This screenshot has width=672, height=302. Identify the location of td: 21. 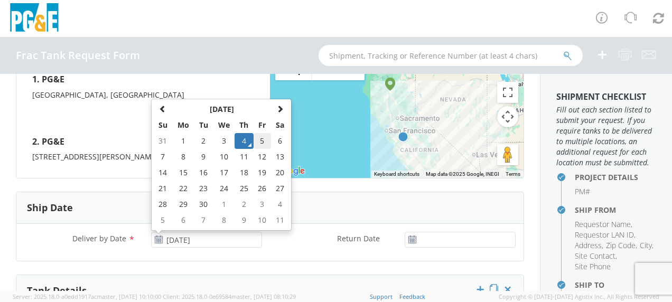
(163, 189).